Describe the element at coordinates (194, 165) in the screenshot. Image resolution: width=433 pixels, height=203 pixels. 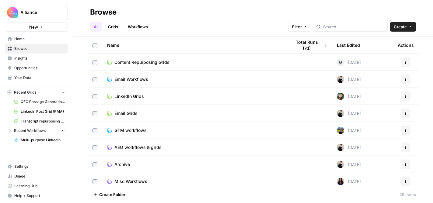
I see `a: Archive` at that location.